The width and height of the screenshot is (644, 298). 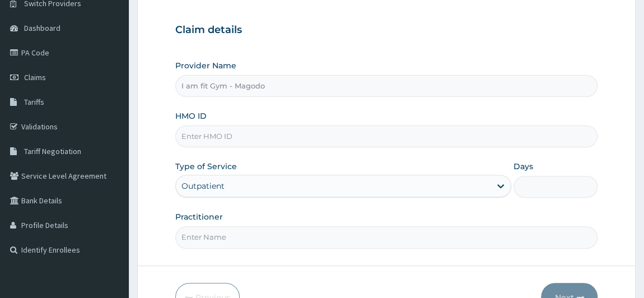 I want to click on h3: Claim details, so click(x=386, y=30).